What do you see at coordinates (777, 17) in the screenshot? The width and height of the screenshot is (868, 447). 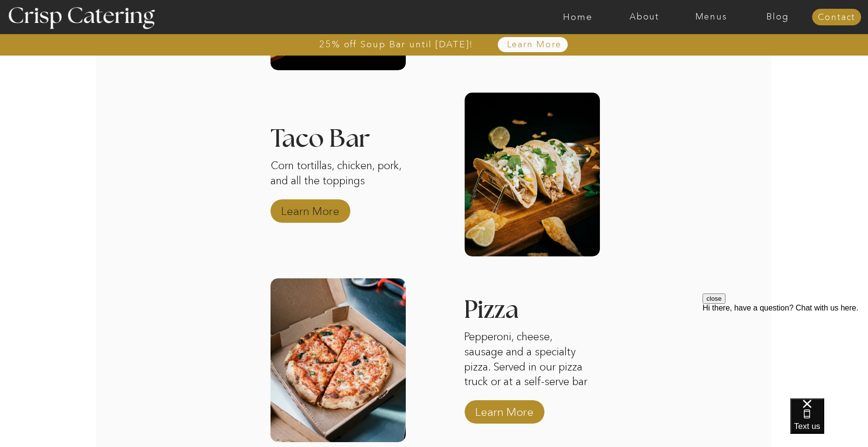 I see `a: Blog` at bounding box center [777, 17].